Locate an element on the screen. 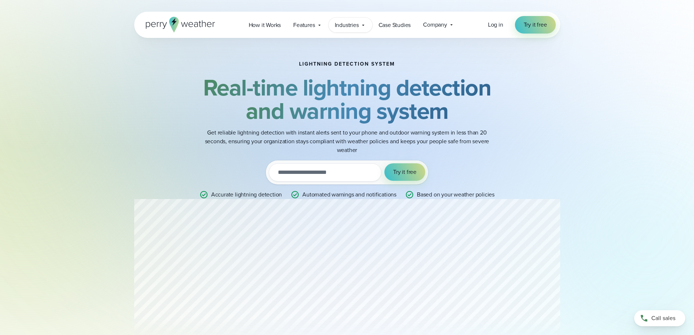  p: Automated warnings and notifications is located at coordinates (350, 195).